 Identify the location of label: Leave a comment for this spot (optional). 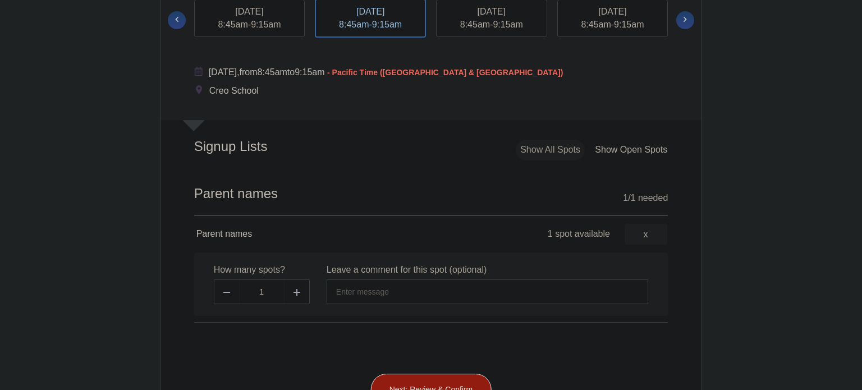
(406, 270).